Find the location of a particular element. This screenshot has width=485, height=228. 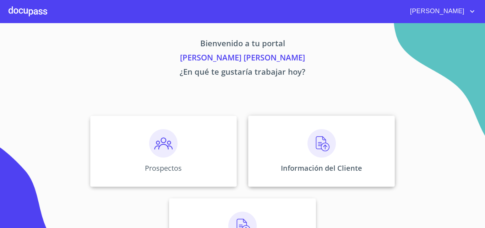

img: carga.png is located at coordinates (322, 143).